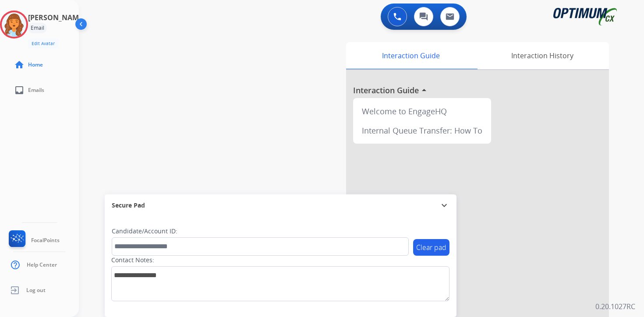 The width and height of the screenshot is (644, 317). What do you see at coordinates (36, 90) in the screenshot?
I see `span: Emails` at bounding box center [36, 90].